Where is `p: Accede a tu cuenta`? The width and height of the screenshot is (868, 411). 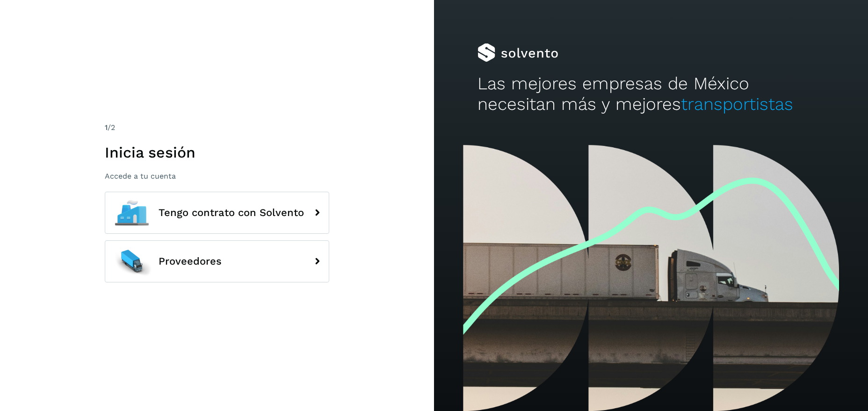 p: Accede a tu cuenta is located at coordinates (217, 176).